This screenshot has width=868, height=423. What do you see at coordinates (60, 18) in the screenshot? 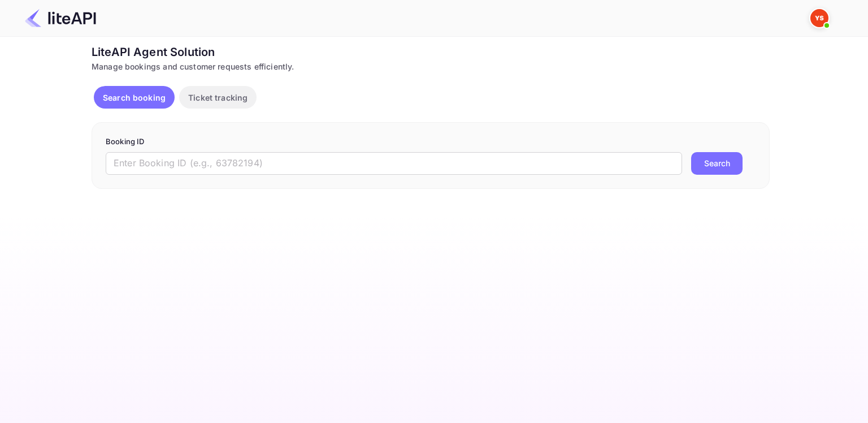
I see `img: LiteAPI Logo` at bounding box center [60, 18].